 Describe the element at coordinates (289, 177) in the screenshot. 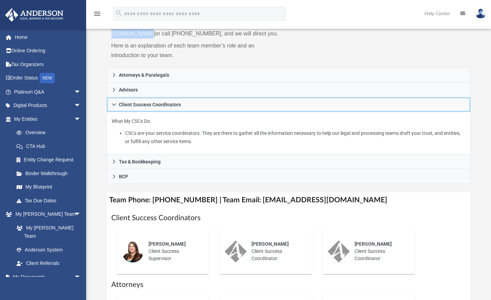

I see `a: BCP` at that location.